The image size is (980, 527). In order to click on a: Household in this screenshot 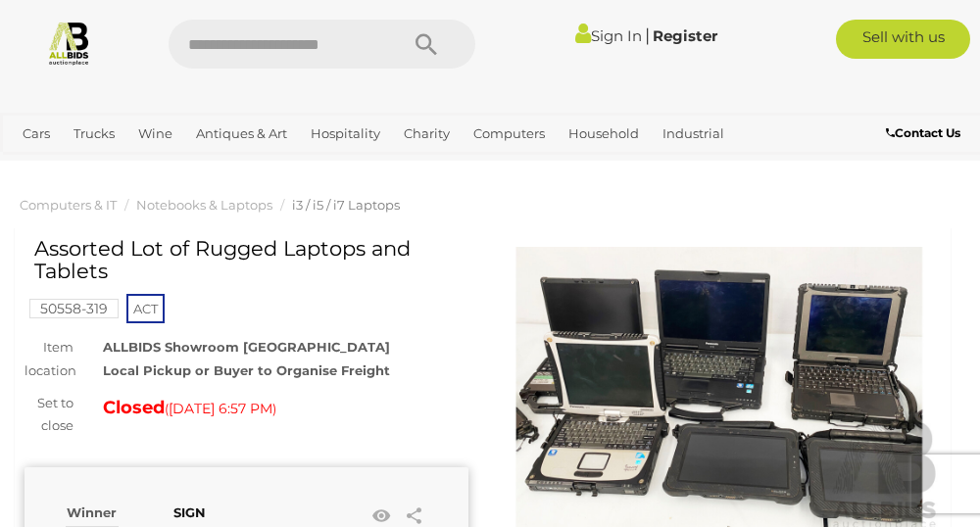, I will do `click(604, 134)`.